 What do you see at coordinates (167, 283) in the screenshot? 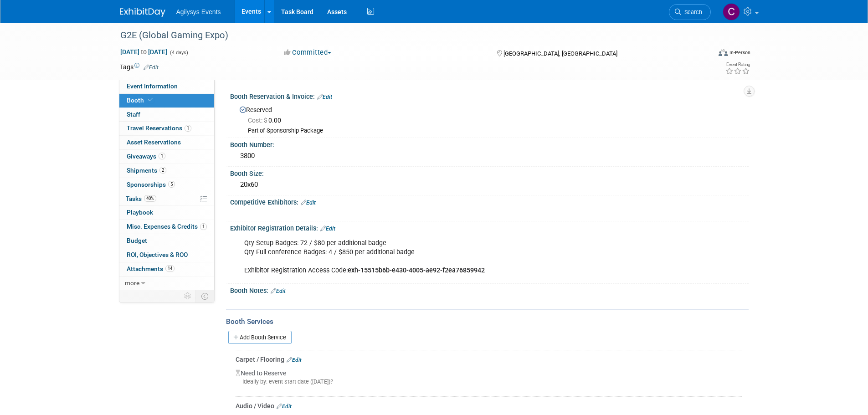
I see `a: more` at bounding box center [167, 283].